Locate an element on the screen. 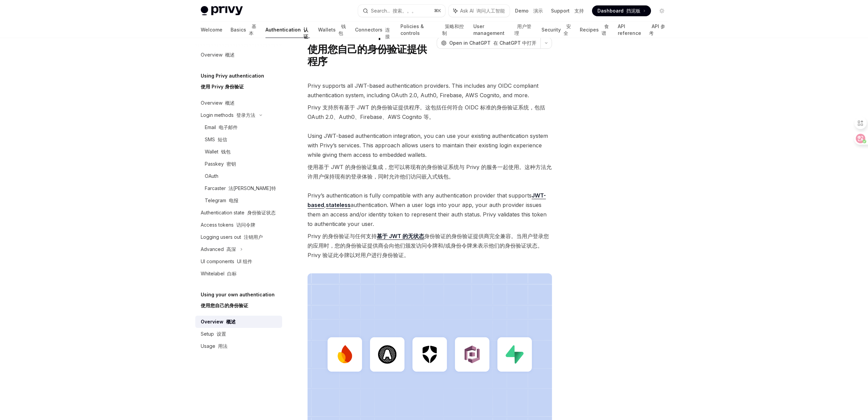 The width and height of the screenshot is (868, 420). a: Wallet 钱包 is located at coordinates (238, 152).